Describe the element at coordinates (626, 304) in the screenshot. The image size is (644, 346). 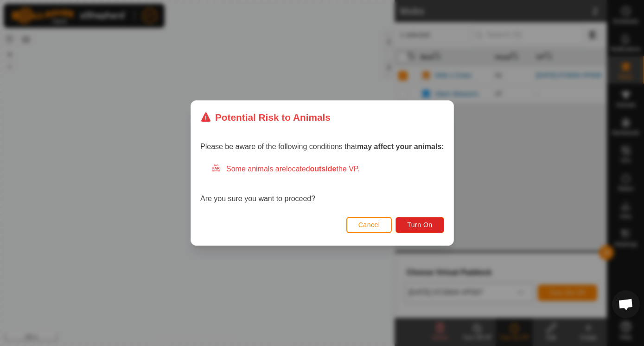
I see `div: Open chat` at that location.